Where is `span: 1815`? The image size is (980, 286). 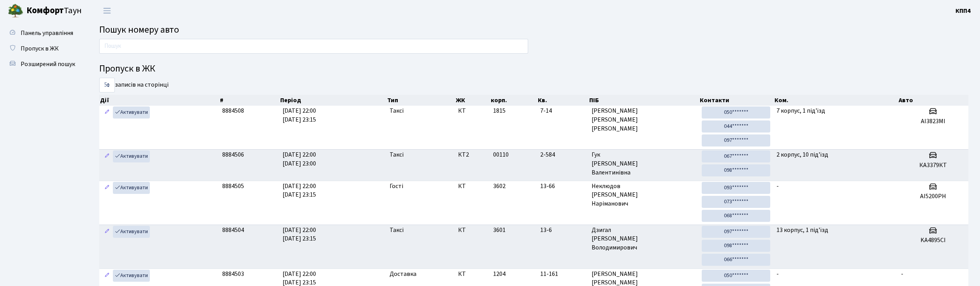
span: 1815 is located at coordinates (499, 111).